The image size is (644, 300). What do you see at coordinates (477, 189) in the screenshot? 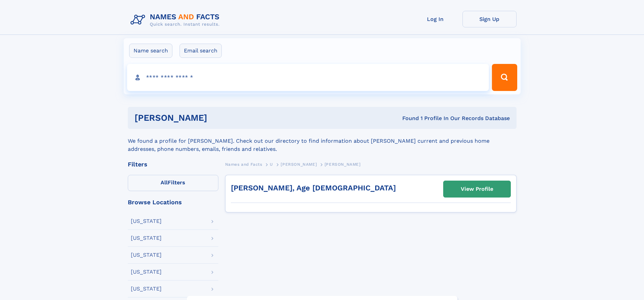
I see `a: View Profile` at bounding box center [477, 189].